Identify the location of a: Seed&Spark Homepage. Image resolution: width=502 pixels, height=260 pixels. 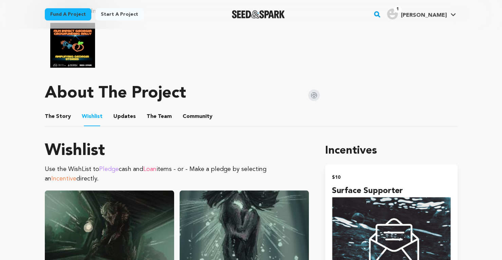
(258, 14).